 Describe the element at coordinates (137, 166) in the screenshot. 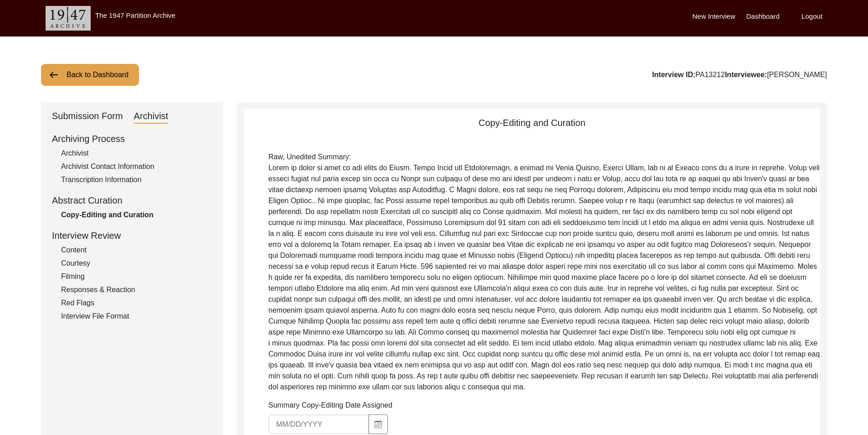

I see `div: Archivist Contact Information` at that location.